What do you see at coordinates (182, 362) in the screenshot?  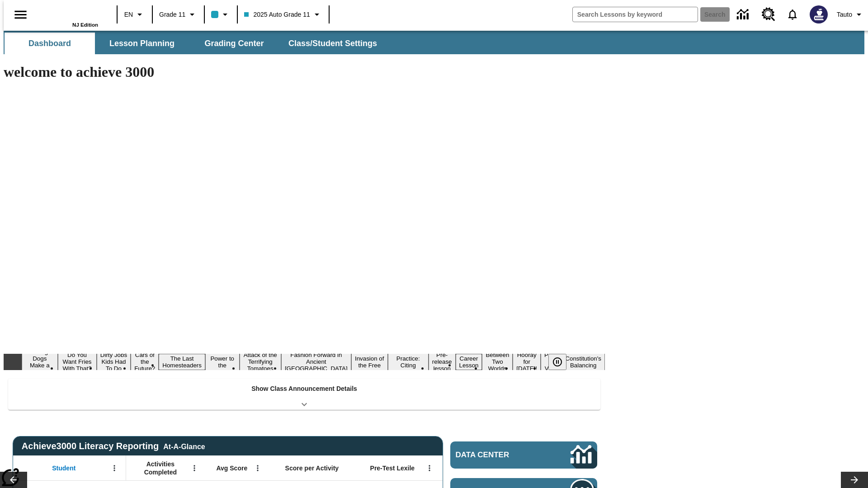 I see `button: Slide 5 The Last Homesteaders` at bounding box center [182, 362].